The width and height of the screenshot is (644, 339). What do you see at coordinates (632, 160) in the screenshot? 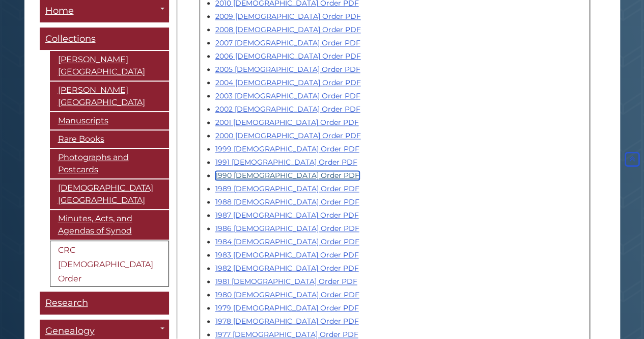
I see `a: Back to Top` at bounding box center [632, 160].